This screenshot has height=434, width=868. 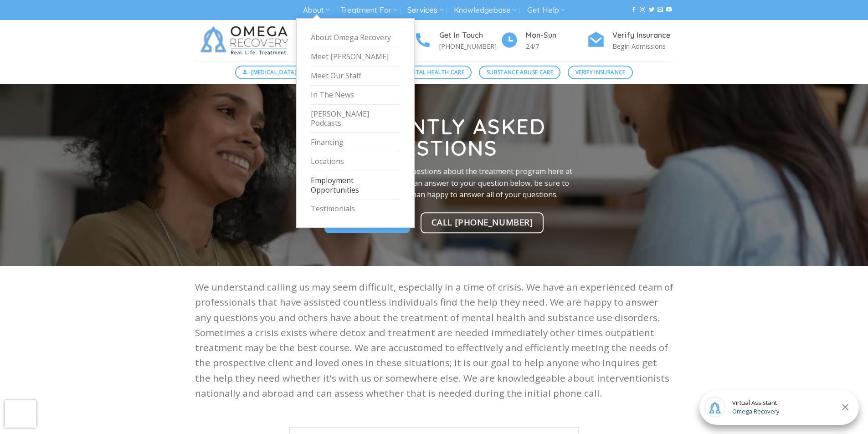 I want to click on img: Omega Recovery, so click(x=246, y=41).